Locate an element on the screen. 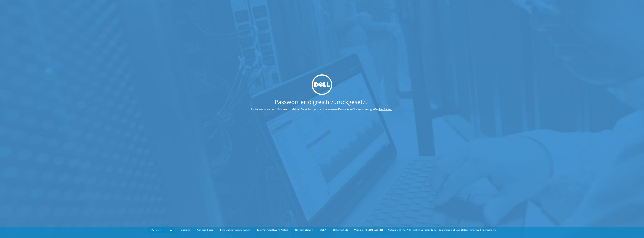  li: Basierend auf Live Optics, einer Dell Technologie is located at coordinates (467, 230).